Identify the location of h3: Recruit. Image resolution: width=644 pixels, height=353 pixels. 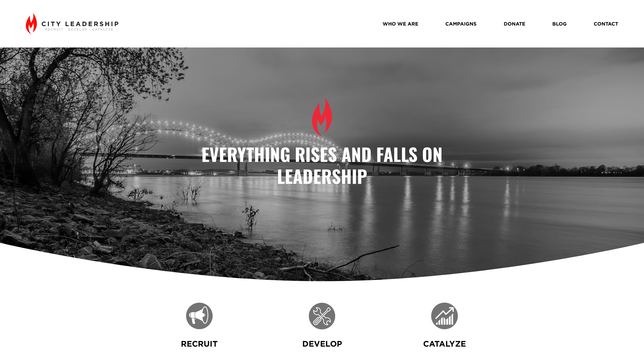
(199, 344).